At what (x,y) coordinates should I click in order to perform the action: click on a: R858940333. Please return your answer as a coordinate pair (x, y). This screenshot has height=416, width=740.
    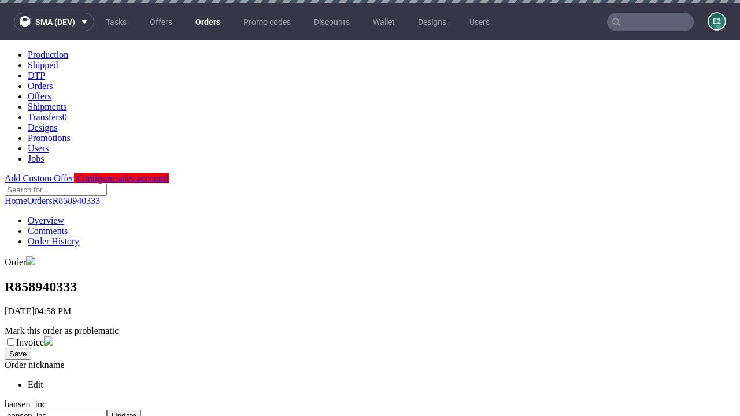
    Looking at the image, I should click on (76, 160).